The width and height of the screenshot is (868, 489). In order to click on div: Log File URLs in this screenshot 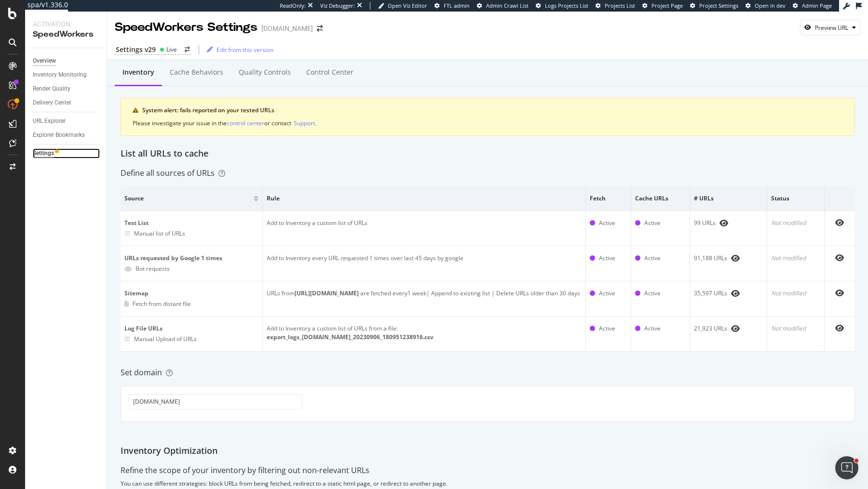, I will do `click(192, 328)`.